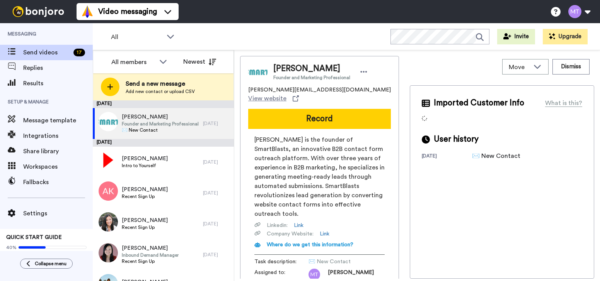 Image resolution: width=600 pixels, height=281 pixels. I want to click on span: Assigned to:, so click(281, 275).